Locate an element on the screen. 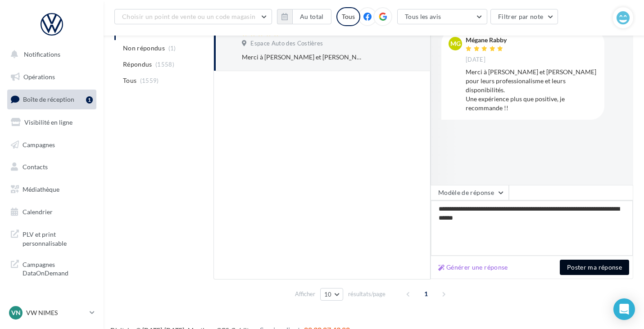 This screenshot has width=644, height=329. span: (1558) is located at coordinates (165, 64).